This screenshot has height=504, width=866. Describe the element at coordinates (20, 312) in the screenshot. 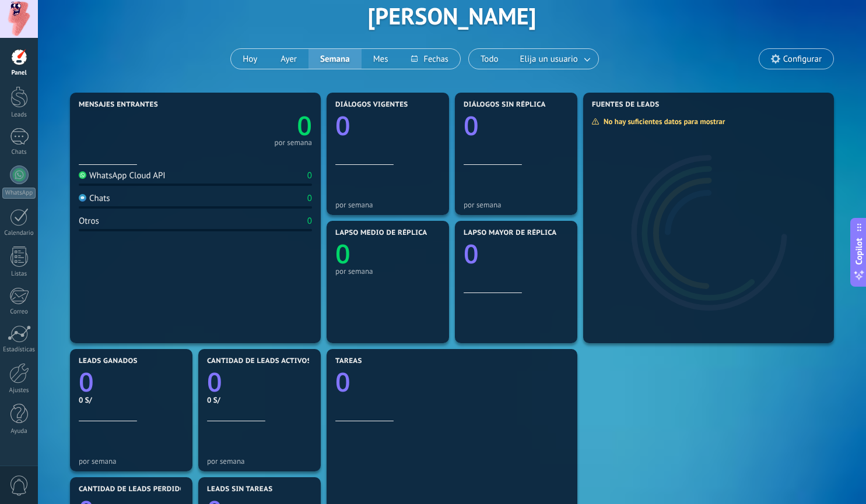

I see `div: Correo` at that location.